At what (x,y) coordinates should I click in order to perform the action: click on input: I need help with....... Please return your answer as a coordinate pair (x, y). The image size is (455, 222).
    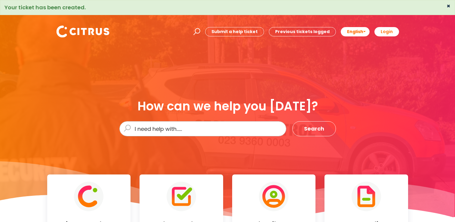
    Looking at the image, I should click on (203, 129).